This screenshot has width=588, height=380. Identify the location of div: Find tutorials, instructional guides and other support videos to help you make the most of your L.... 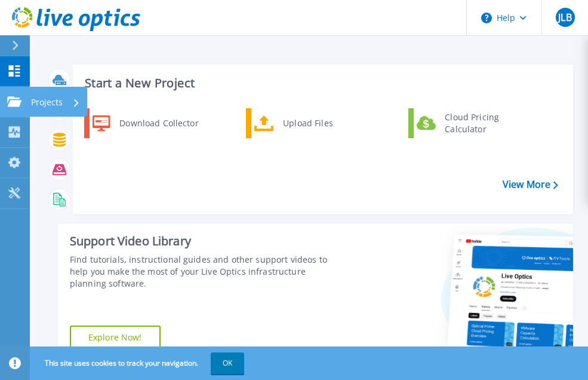
(202, 271).